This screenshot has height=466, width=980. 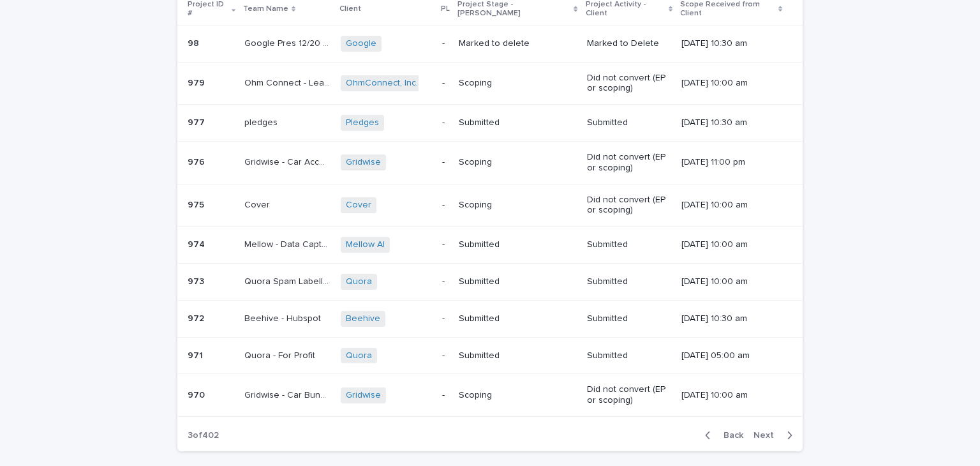 What do you see at coordinates (198, 243) in the screenshot?
I see `p: 974` at bounding box center [198, 243].